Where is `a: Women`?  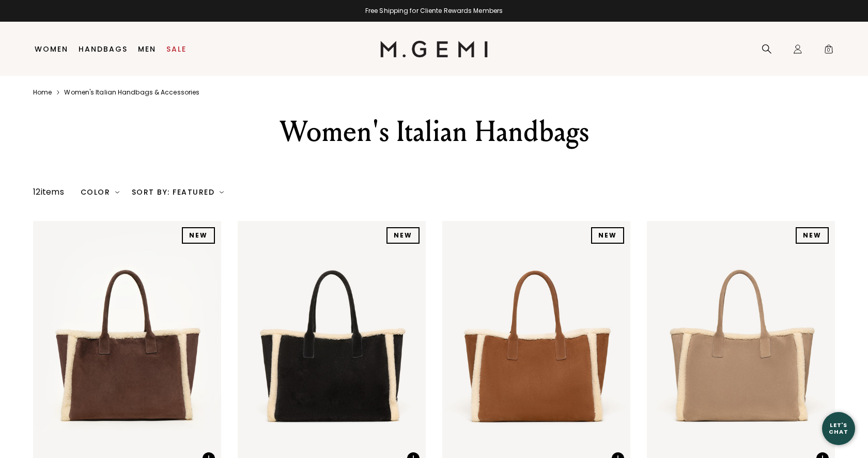
a: Women is located at coordinates (51, 49).